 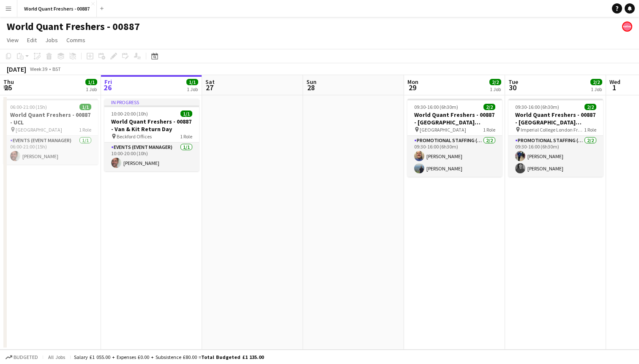 What do you see at coordinates (152, 126) in the screenshot?
I see `h3: World Quant Freshers - 00887 - Van & Kit Return Day` at bounding box center [152, 126].